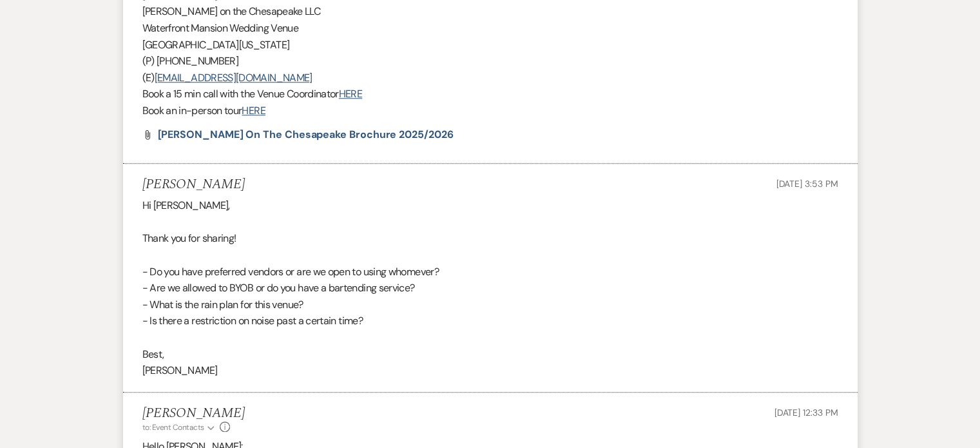 The height and width of the screenshot is (448, 980). Describe the element at coordinates (490, 29) in the screenshot. I see `p: Waterfront Mansion Wedding Venue` at that location.